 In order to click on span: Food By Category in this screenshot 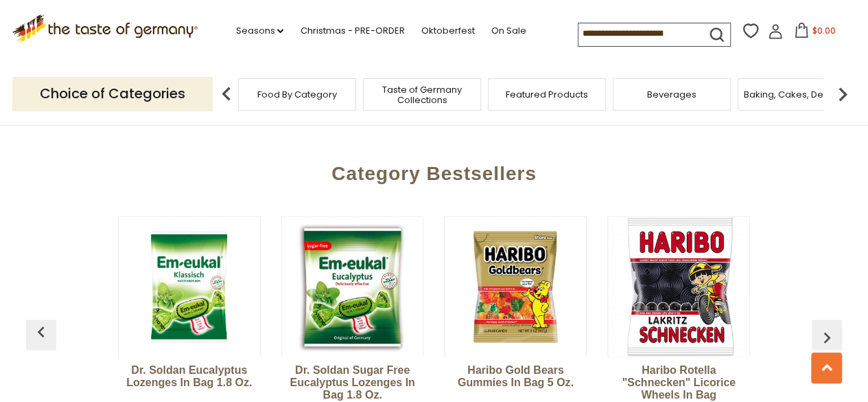, I will do `click(297, 94)`.